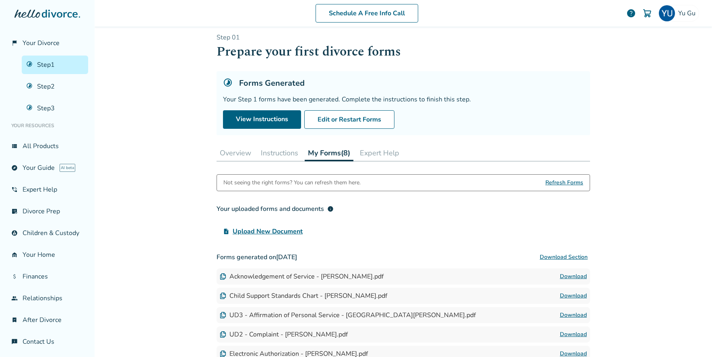  What do you see at coordinates (279, 153) in the screenshot?
I see `button: Instructions` at bounding box center [279, 153].